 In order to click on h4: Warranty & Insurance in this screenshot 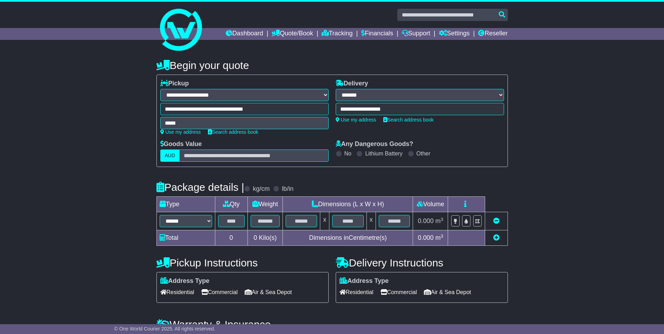, I will do `click(332, 324)`.